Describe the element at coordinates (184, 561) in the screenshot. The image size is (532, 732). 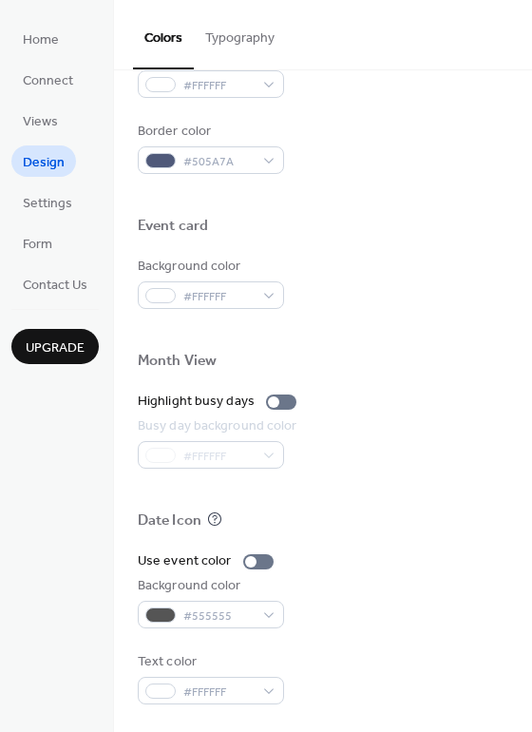
I see `div: Use event color` at that location.